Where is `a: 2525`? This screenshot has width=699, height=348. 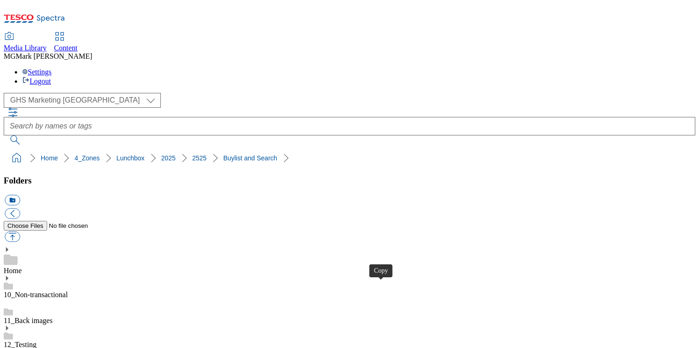
a: 2525 is located at coordinates (199, 158).